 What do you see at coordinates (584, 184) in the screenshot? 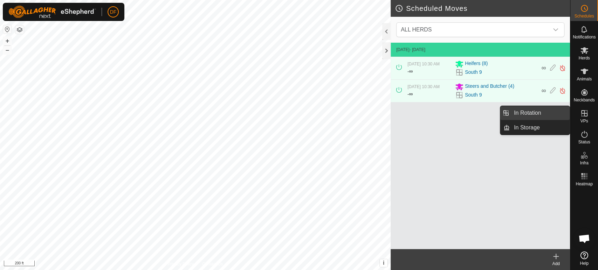
I see `span: Heatmap` at bounding box center [584, 184].